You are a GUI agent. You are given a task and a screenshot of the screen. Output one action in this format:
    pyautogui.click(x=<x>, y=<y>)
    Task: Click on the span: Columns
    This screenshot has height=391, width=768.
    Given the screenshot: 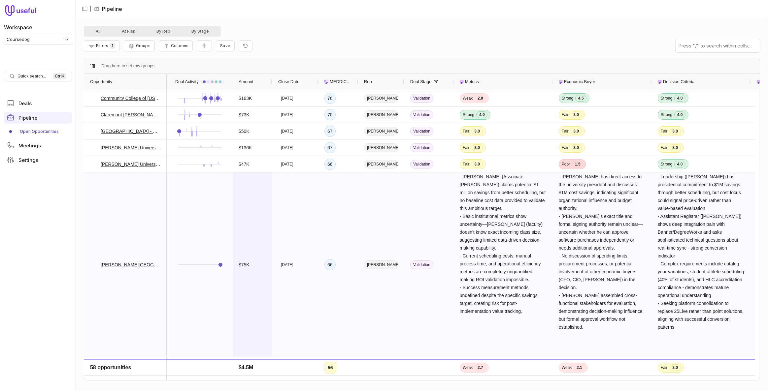 What is the action you would take?
    pyautogui.click(x=179, y=46)
    